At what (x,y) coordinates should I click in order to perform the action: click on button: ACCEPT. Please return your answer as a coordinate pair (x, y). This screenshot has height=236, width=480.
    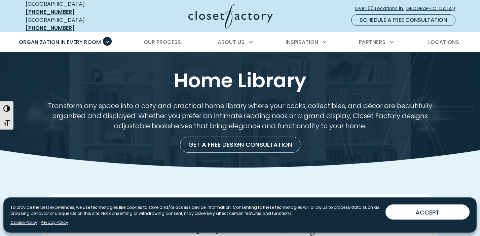
    Looking at the image, I should click on (427, 212).